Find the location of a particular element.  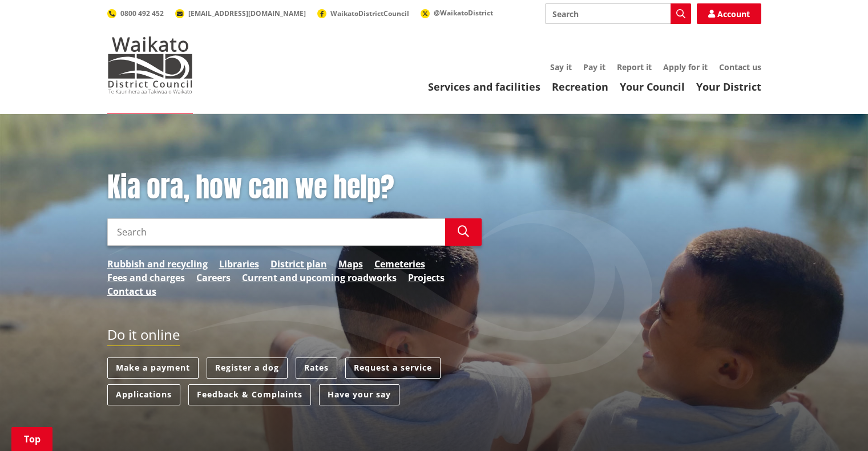

span: 0800 492 452 is located at coordinates (142, 13).